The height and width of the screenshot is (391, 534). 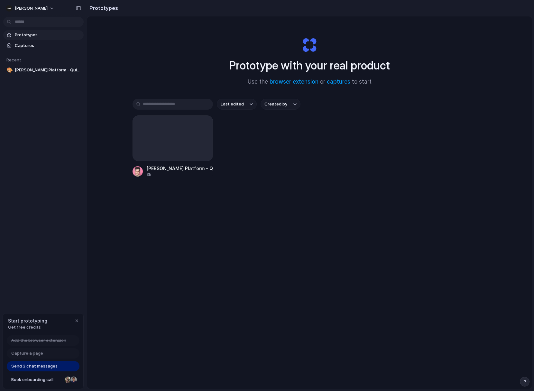 I want to click on h2: Prototypes, so click(x=102, y=8).